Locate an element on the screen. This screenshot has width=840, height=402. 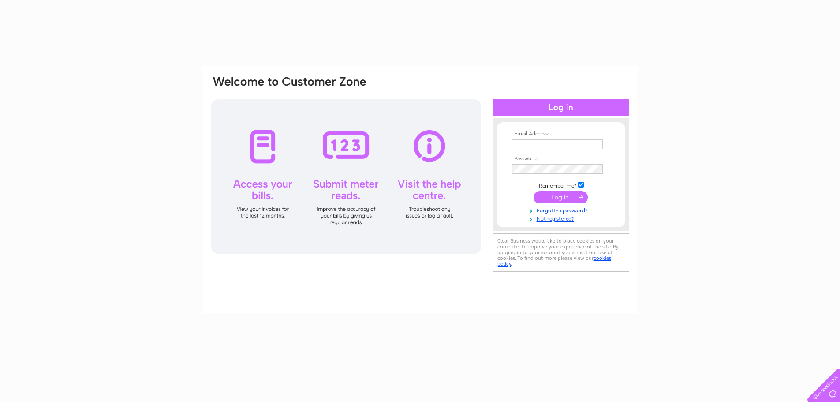
a: Not registered? is located at coordinates (562, 218).